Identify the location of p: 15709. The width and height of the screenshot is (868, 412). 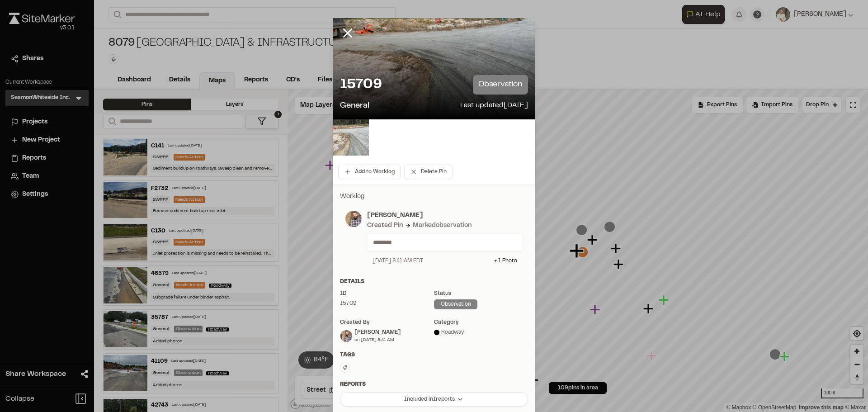
(361, 85).